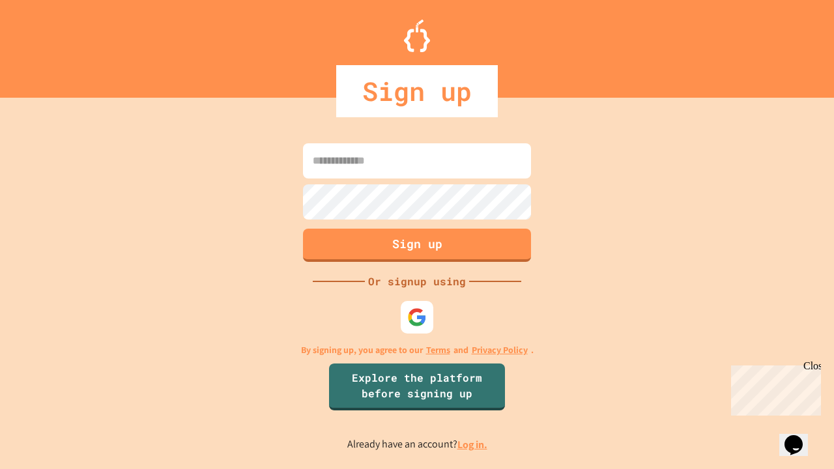  I want to click on a: Privacy Policy, so click(500, 350).